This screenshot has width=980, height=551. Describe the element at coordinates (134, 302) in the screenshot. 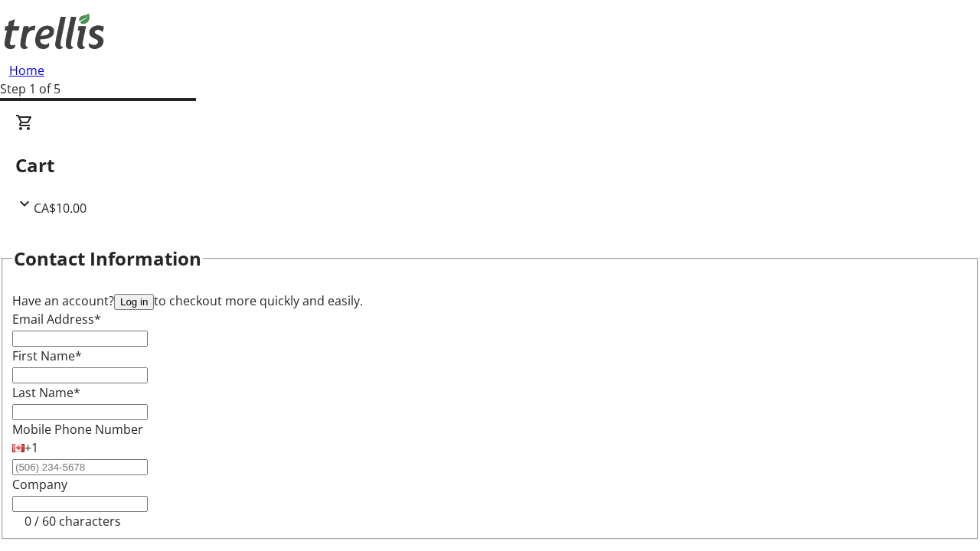

I see `button: Log in` at that location.